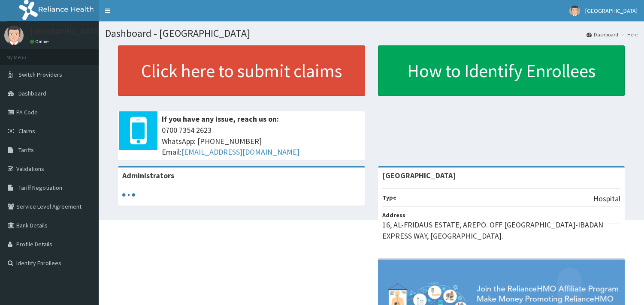 This screenshot has width=644, height=305. What do you see at coordinates (628, 34) in the screenshot?
I see `li: Here` at bounding box center [628, 34].